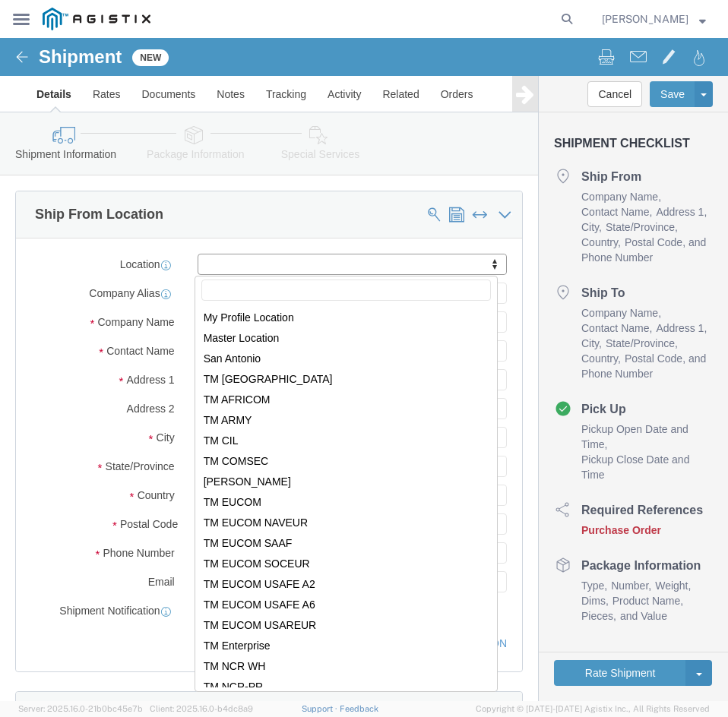 Image resolution: width=728 pixels, height=717 pixels. What do you see at coordinates (201, 708) in the screenshot?
I see `span: Client: 2025.16.0-b4dc8a9` at bounding box center [201, 708].